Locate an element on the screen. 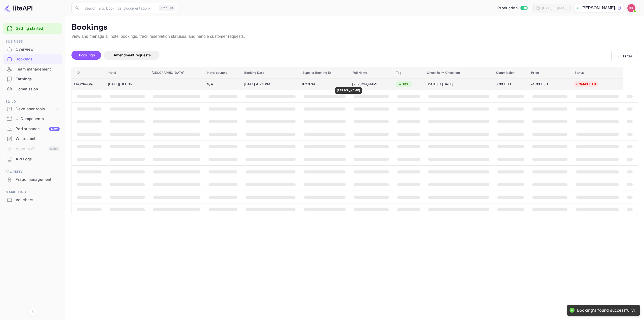 The width and height of the screenshot is (644, 320). th: Tag is located at coordinates (409, 73).